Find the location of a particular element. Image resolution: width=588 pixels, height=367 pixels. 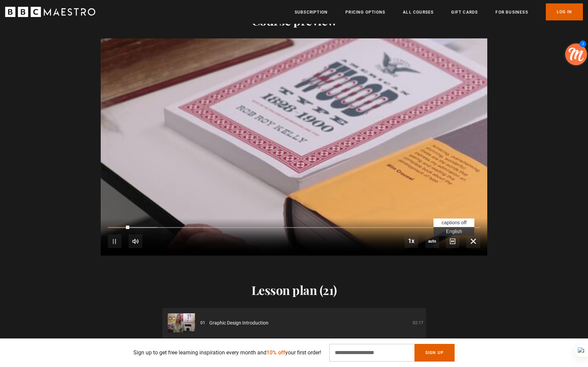

span: Graphic Design Introduction is located at coordinates (239, 323).